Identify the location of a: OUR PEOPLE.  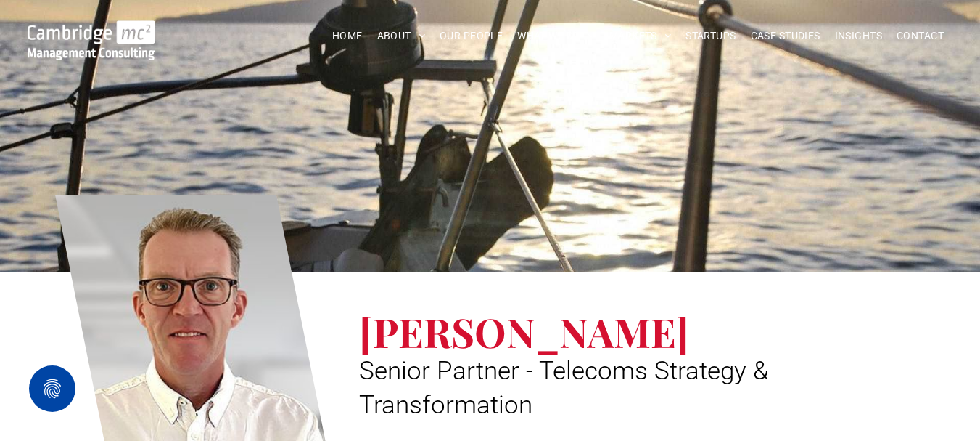
(471, 35).